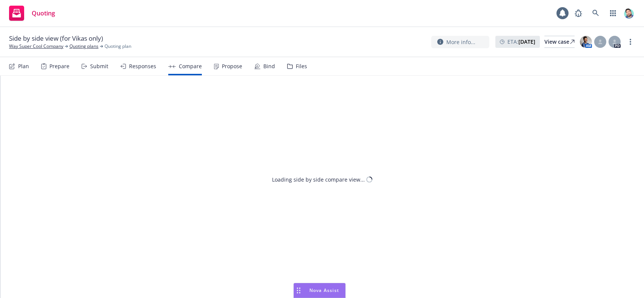 Image resolution: width=644 pixels, height=298 pixels. I want to click on a: Search, so click(596, 13).